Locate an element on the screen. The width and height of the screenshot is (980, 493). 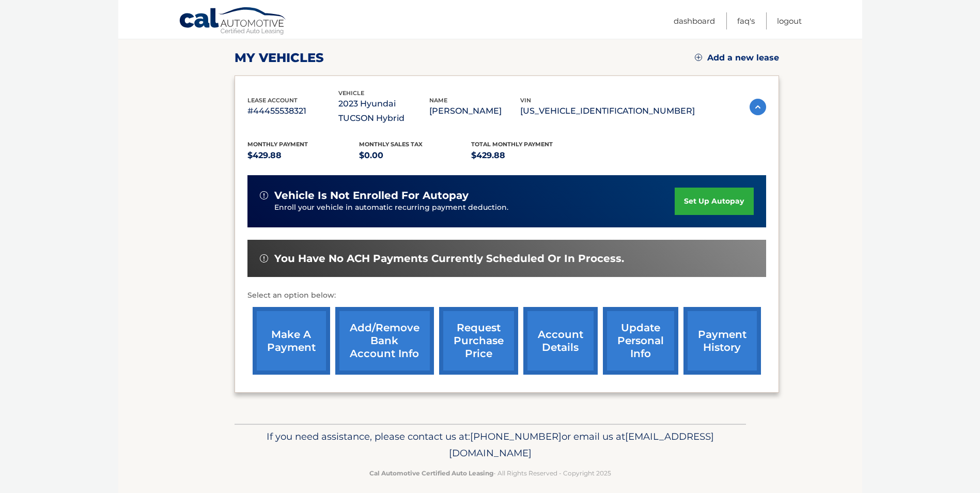
a: Logout is located at coordinates (789, 20).